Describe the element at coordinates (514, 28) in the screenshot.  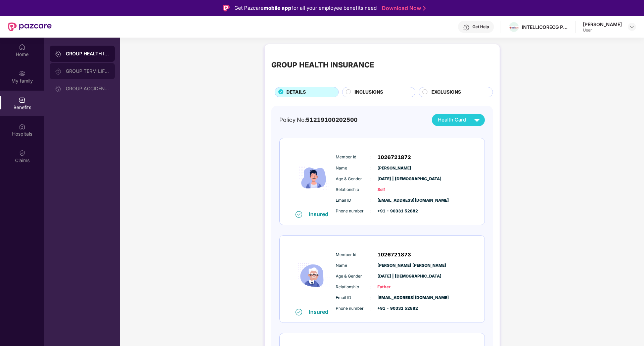
I see `img: WhatsApp%20Image%202024-01-25%20at%2012.57.49%20PM.jpeg` at that location.